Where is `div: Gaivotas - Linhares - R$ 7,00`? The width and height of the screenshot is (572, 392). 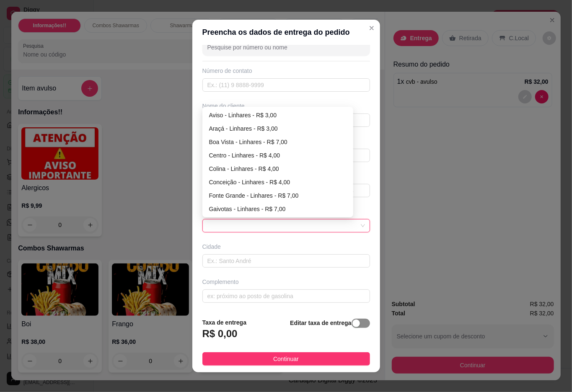
div: Gaivotas - Linhares - R$ 7,00 is located at coordinates (278, 209).